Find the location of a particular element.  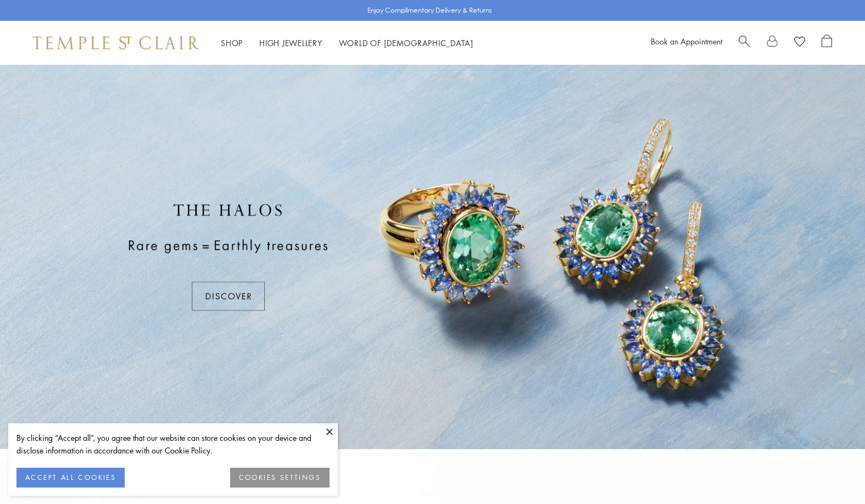

button: COOKIES SETTINGS is located at coordinates (280, 478).